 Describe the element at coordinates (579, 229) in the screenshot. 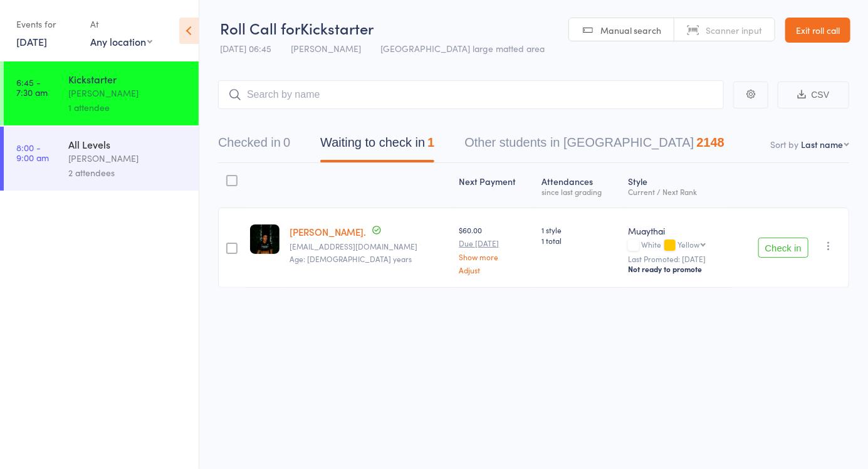

I see `span: 1 style` at that location.